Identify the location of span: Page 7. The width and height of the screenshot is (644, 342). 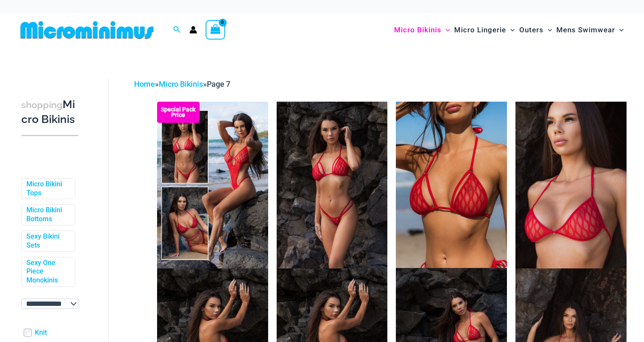
(218, 84).